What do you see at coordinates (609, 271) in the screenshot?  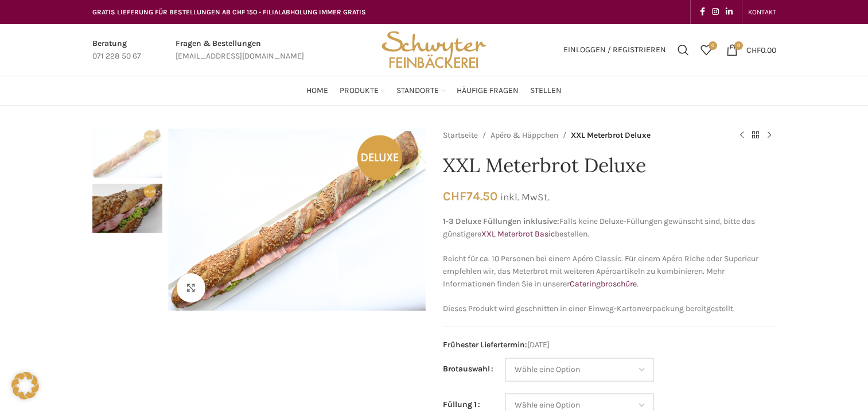 I see `p: Reicht für ca. 10 Personen bei einem Apéro Classic. Für einem Apéro Riche oder Superieur empfehle...` at bounding box center [609, 271].